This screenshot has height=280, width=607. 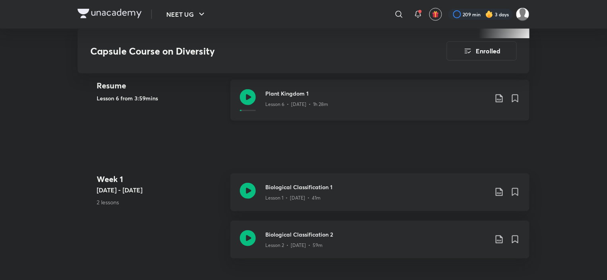 I want to click on img: Company Logo, so click(x=109, y=14).